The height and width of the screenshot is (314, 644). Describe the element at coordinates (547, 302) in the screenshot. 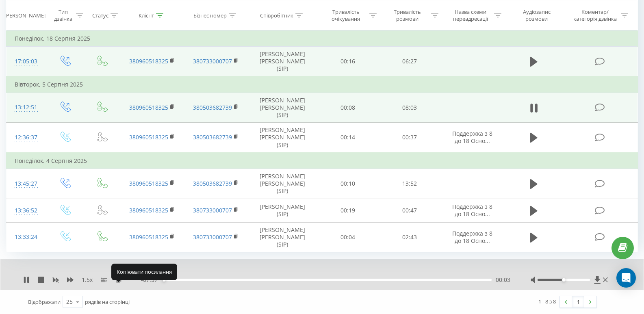

I see `div: 1 - 8 з 8` at that location.